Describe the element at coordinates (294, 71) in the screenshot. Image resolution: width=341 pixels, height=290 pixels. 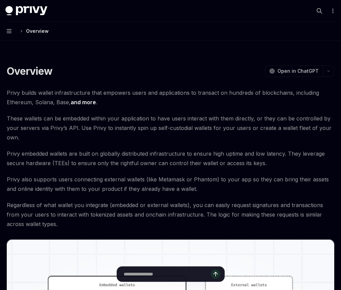
I see `button: Open in ChatGPT` at that location.